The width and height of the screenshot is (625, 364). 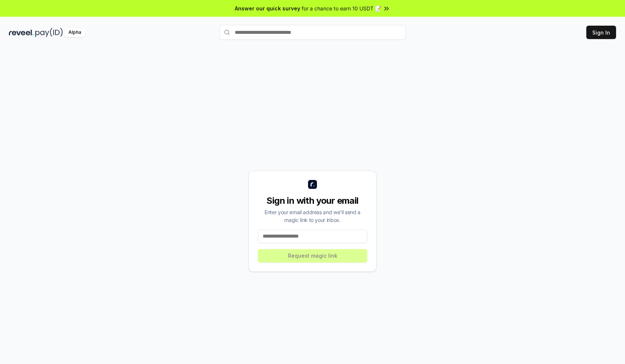 What do you see at coordinates (267, 8) in the screenshot?
I see `span: Answer our quick survey` at bounding box center [267, 8].